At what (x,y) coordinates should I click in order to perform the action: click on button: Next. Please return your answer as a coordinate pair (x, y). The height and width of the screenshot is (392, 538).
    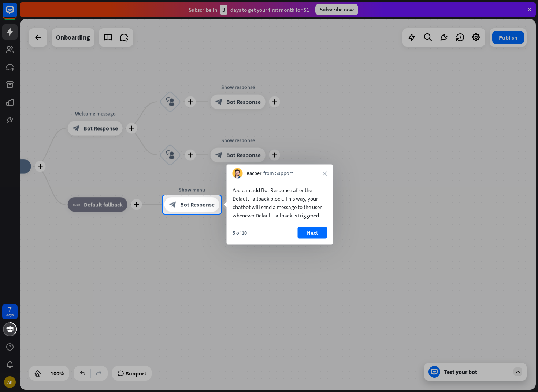
    Looking at the image, I should click on (312, 233).